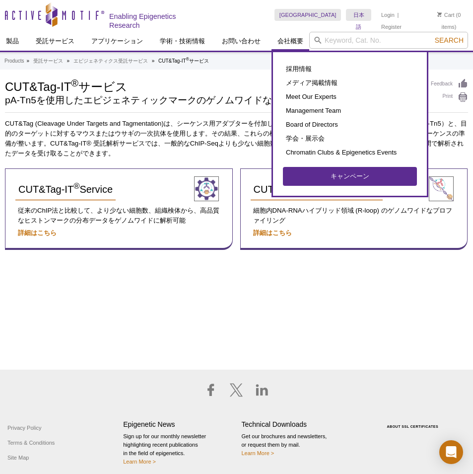  Describe the element at coordinates (317, 189) in the screenshot. I see `span: CUT&Tag-IT R-loop Service` at that location.